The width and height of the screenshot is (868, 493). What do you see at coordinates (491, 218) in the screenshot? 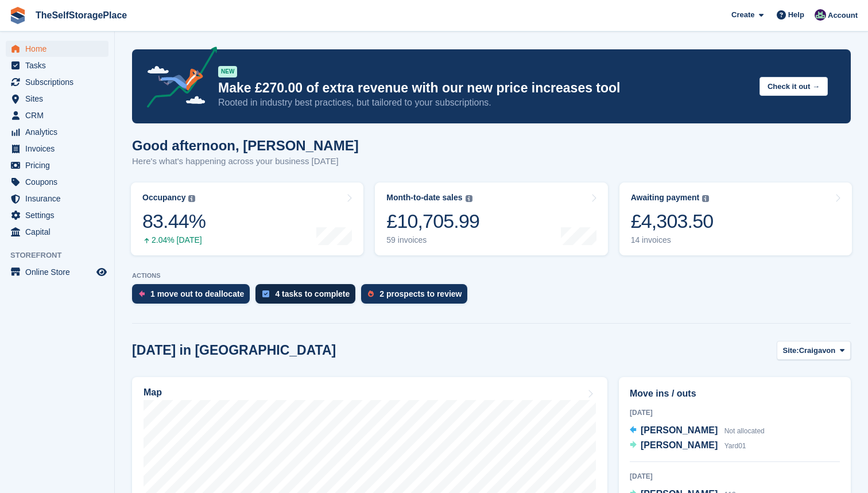
I see `a: Month-to-date sales £10,705.99 59 invoices` at bounding box center [491, 218].